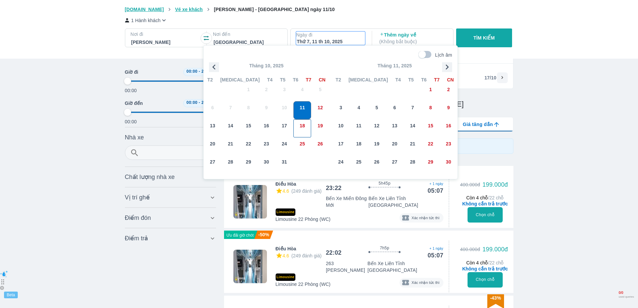 This screenshot has width=638, height=308. What do you see at coordinates (413, 108) in the screenshot?
I see `span: 7` at bounding box center [413, 108].